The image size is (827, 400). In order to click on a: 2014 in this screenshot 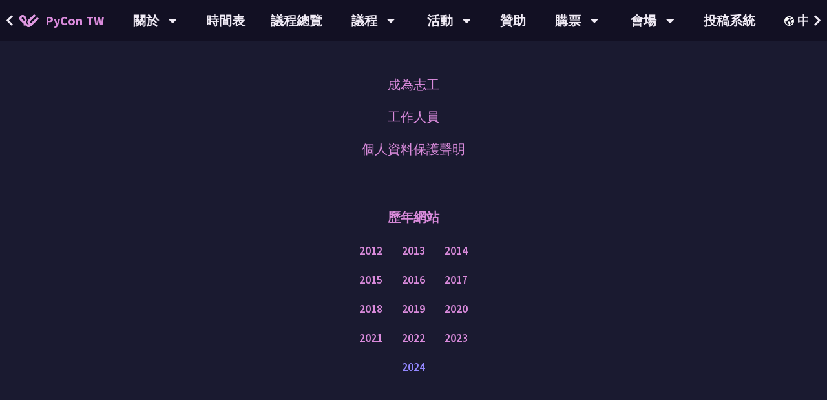, I will do `click(456, 251)`.